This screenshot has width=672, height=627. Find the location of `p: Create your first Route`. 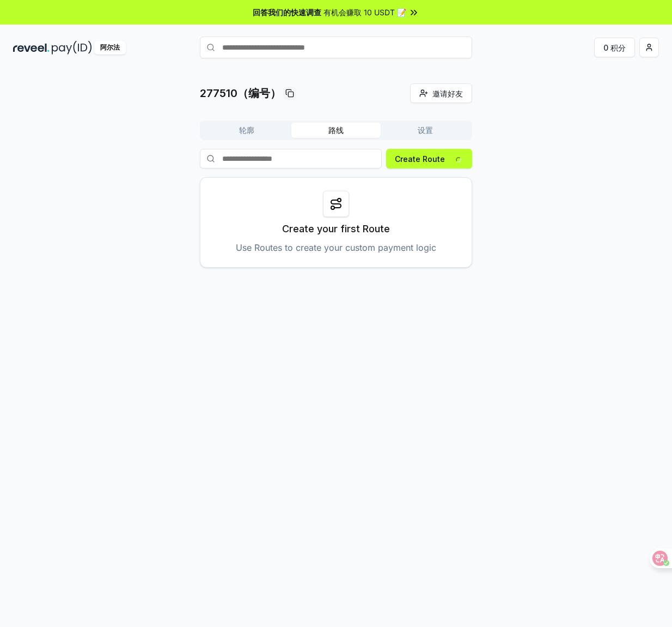

p: Create your first Route is located at coordinates (336, 229).